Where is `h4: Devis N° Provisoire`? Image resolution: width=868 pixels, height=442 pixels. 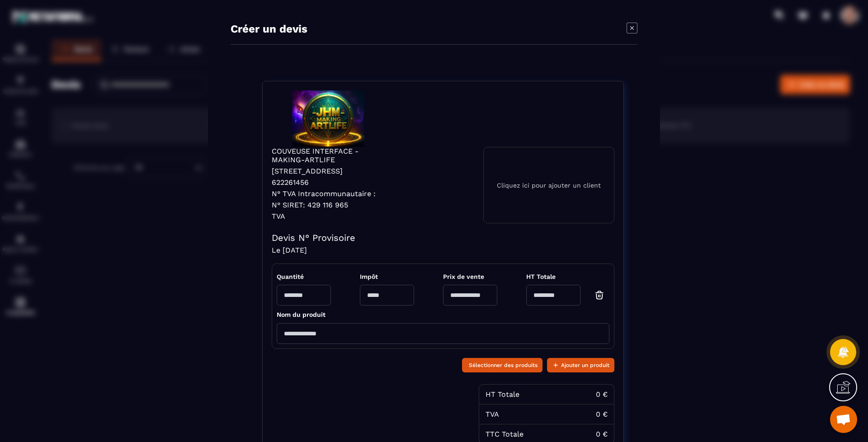 h4: Devis N° Provisoire is located at coordinates (443, 238).